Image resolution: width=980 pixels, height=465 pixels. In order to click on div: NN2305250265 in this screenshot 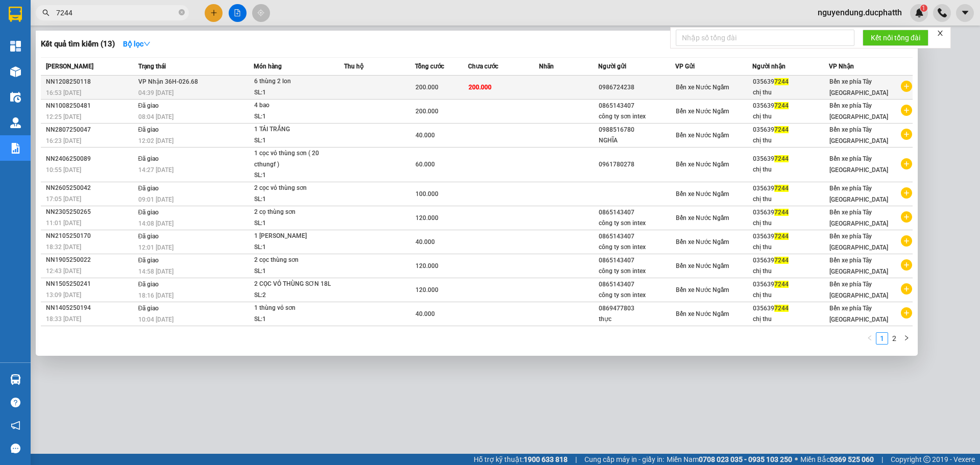, I will do `click(90, 212)`.